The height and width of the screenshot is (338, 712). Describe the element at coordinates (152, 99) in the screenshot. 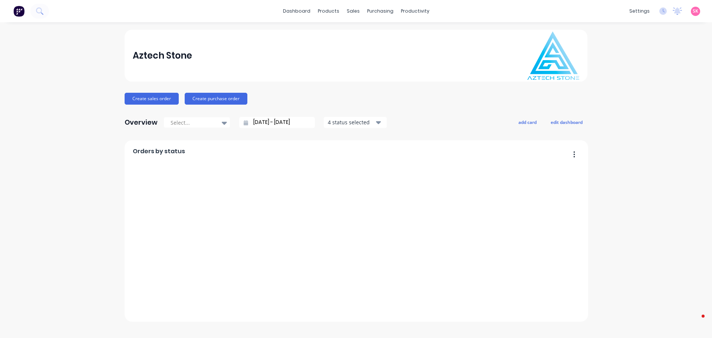

I see `button: Create sales order` at that location.